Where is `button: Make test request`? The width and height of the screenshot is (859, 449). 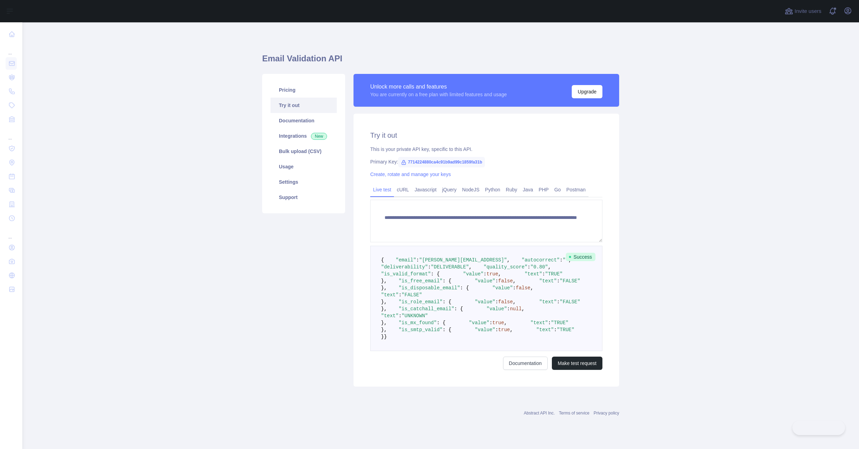 button: Make test request is located at coordinates (577, 363).